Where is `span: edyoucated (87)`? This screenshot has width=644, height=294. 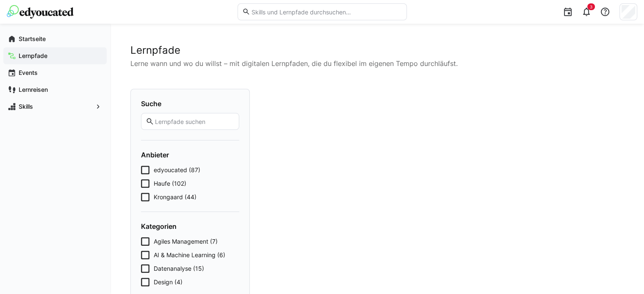
span: edyoucated (87) is located at coordinates (177, 170).